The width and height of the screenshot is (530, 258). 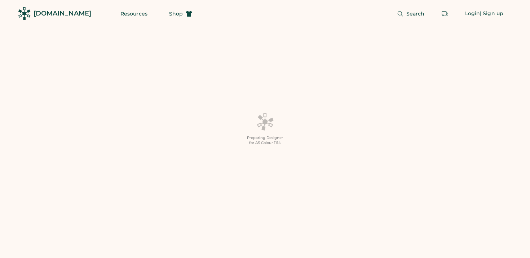 What do you see at coordinates (445, 14) in the screenshot?
I see `button: Retrieve an order` at bounding box center [445, 14].